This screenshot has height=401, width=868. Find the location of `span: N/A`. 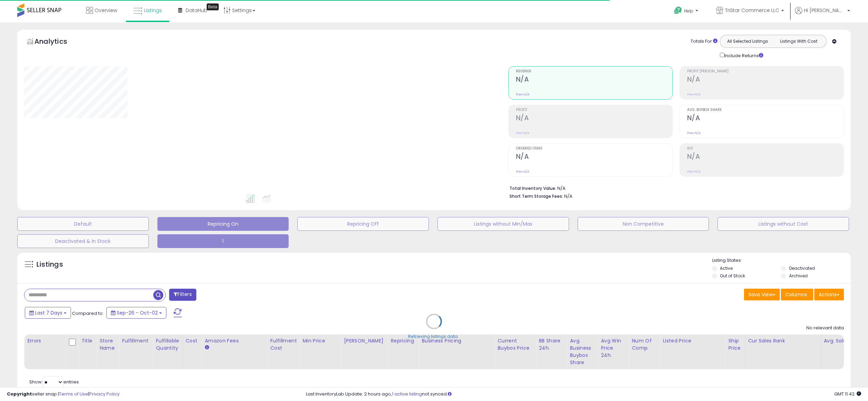

span: N/A is located at coordinates (568, 196).